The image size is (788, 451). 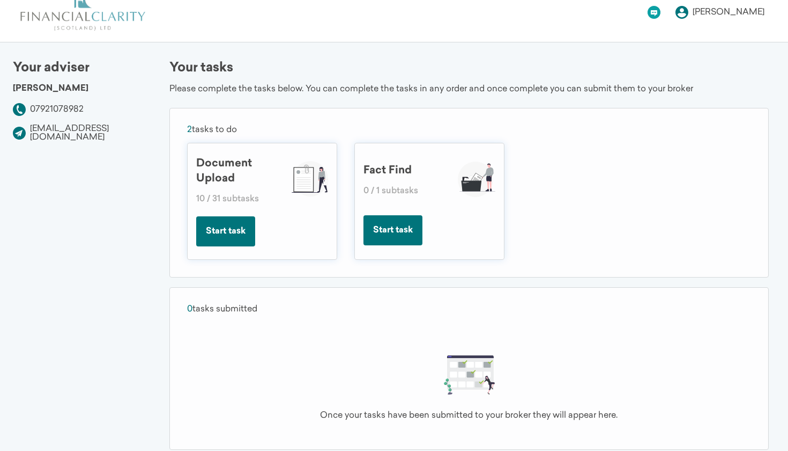 I want to click on div: tasks to do, so click(x=469, y=132).